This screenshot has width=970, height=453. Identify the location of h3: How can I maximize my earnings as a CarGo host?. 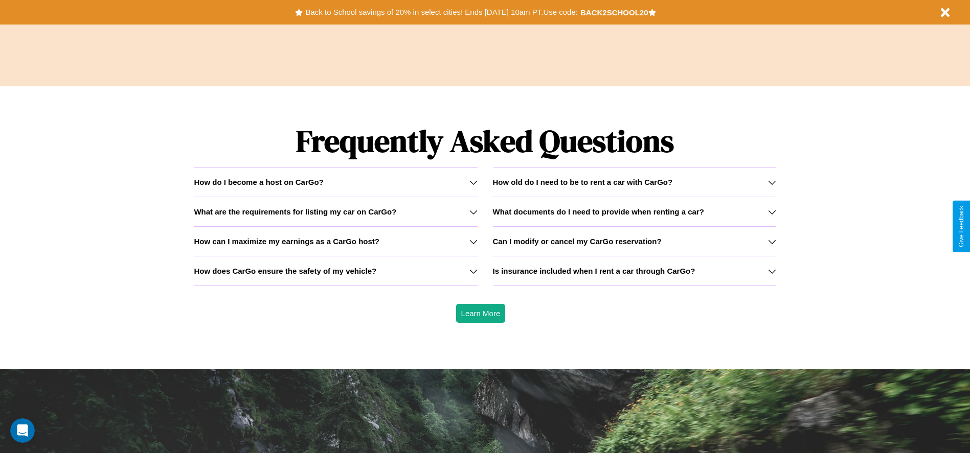
(286, 241).